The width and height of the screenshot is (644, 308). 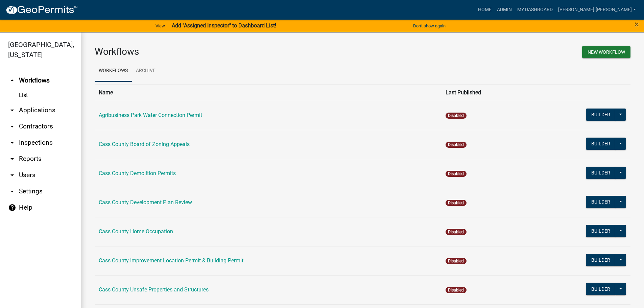 What do you see at coordinates (150, 115) in the screenshot?
I see `a: Agribusiness Park Water Connection Permit` at bounding box center [150, 115].